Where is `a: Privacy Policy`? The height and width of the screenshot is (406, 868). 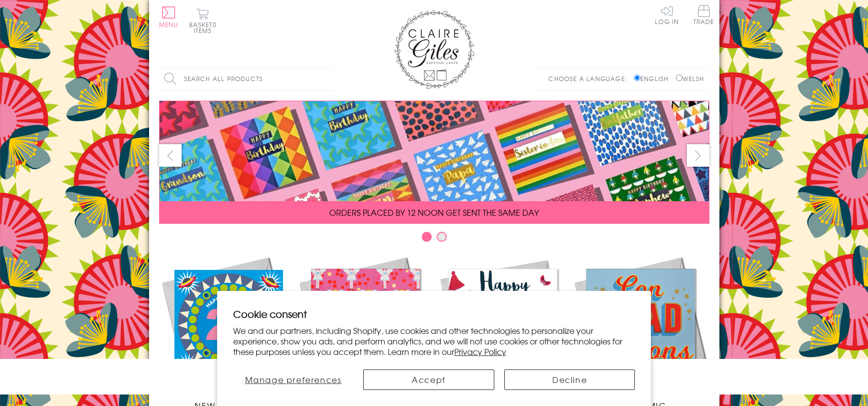 a: Privacy Policy is located at coordinates (480, 351).